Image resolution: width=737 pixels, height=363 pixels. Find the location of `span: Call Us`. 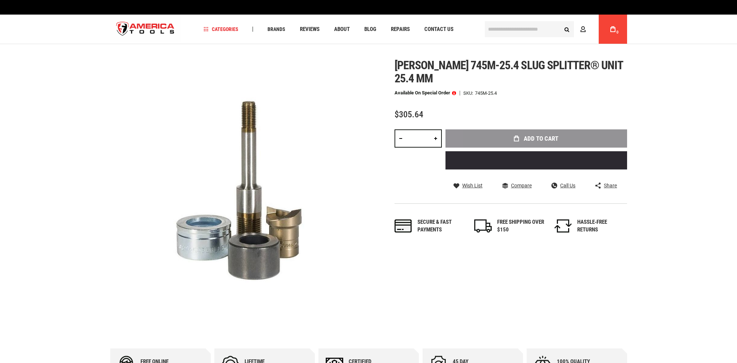

span: Call Us is located at coordinates (568, 185).